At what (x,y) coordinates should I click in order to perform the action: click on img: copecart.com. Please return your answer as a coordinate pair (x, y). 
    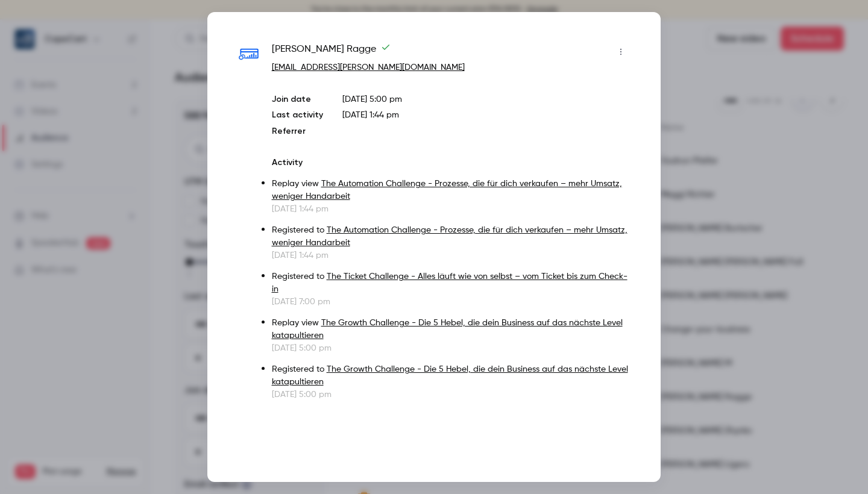
    Looking at the image, I should click on (249, 55).